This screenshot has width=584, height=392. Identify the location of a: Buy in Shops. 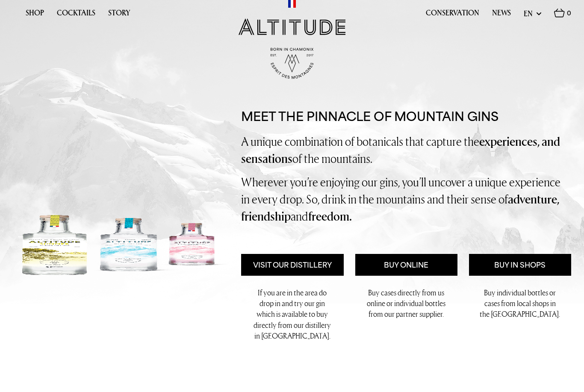
(520, 265).